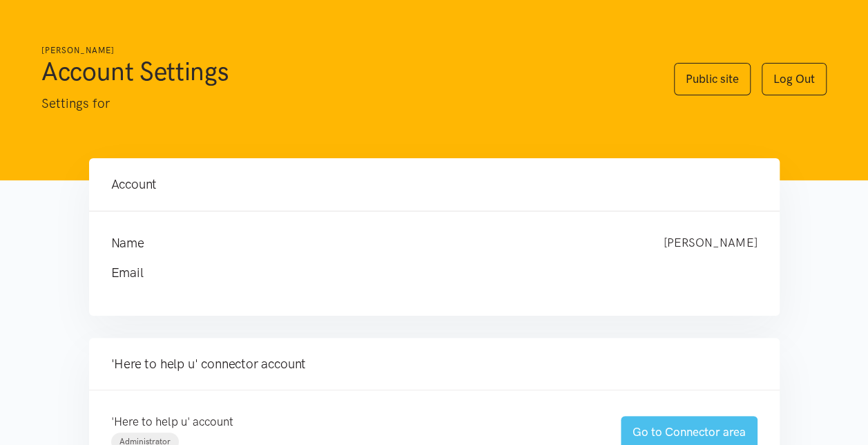 The image size is (868, 445). What do you see at coordinates (420, 273) in the screenshot?
I see `h4: Email` at bounding box center [420, 273].